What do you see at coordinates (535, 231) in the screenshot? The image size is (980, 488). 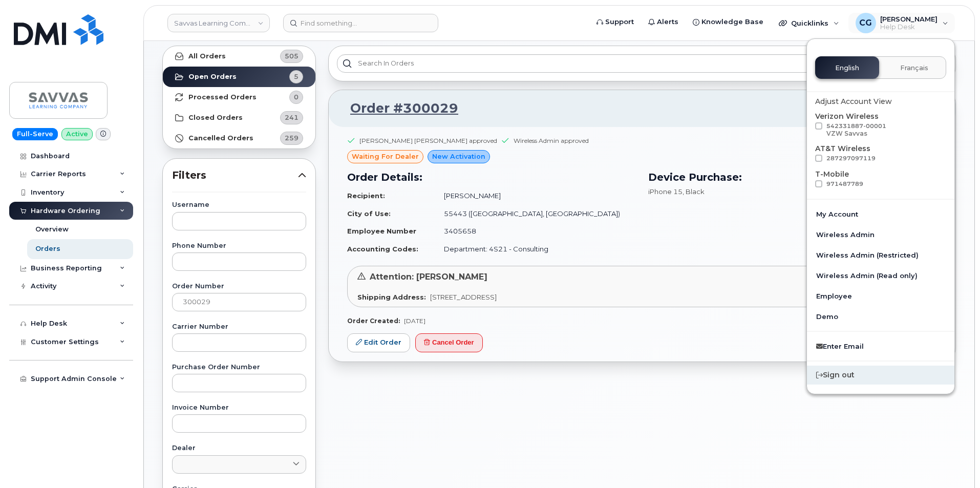 I see `td: 3405658` at bounding box center [535, 231].